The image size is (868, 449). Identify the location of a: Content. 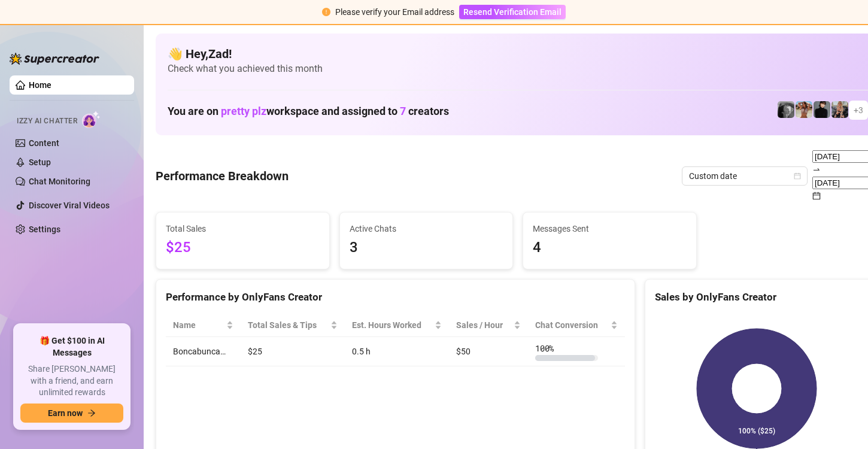
(44, 143).